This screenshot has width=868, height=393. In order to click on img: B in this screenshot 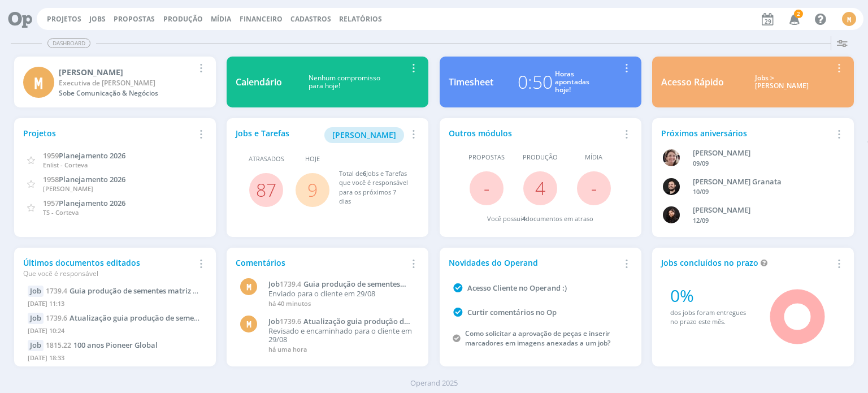, I will do `click(671, 186)`.